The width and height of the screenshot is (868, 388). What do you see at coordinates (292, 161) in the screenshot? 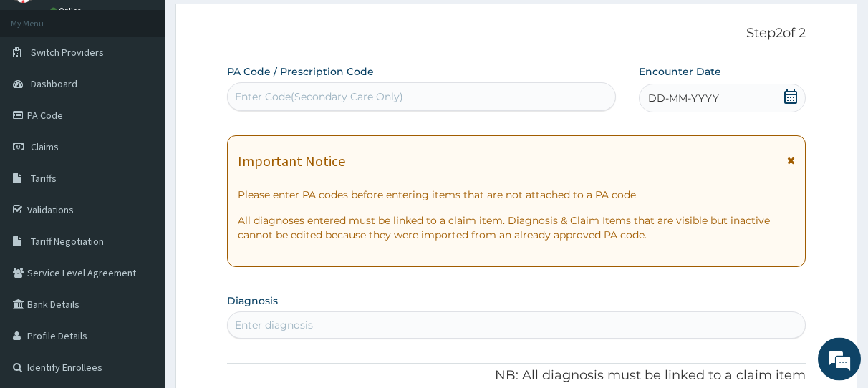
I see `h1: Important Notice` at bounding box center [292, 161].